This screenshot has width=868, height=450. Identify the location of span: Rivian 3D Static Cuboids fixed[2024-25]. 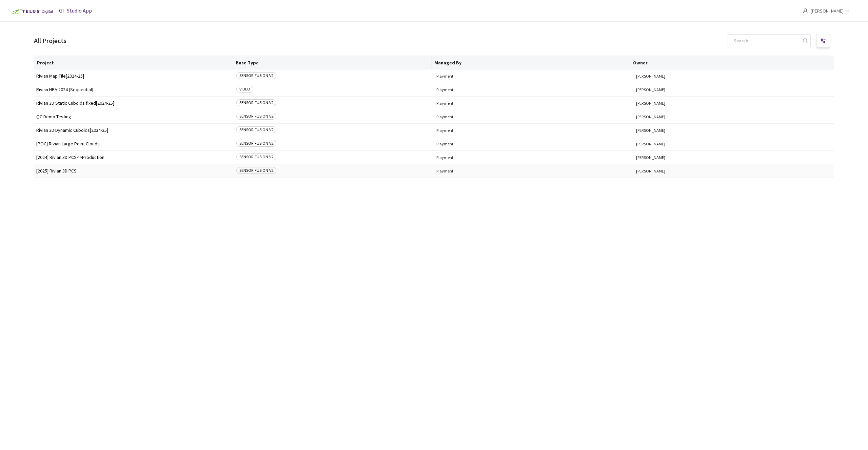
(134, 103).